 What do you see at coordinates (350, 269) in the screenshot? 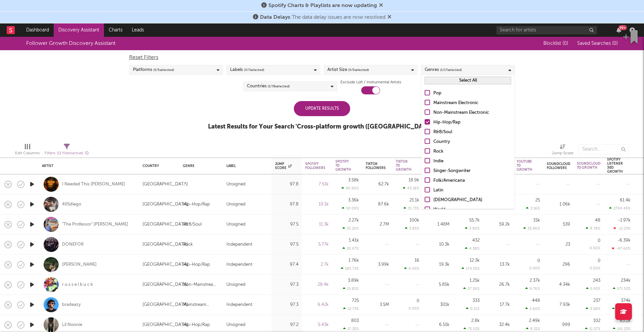
I see `div: 185.73 %` at bounding box center [350, 269].